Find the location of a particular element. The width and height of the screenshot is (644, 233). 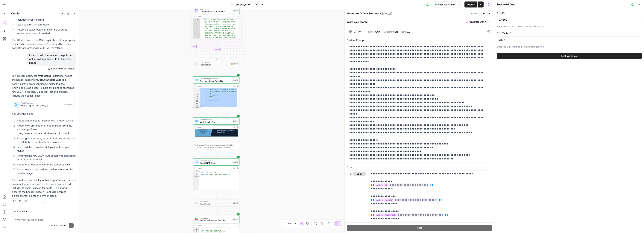

span: Test Workflow is located at coordinates (446, 5).